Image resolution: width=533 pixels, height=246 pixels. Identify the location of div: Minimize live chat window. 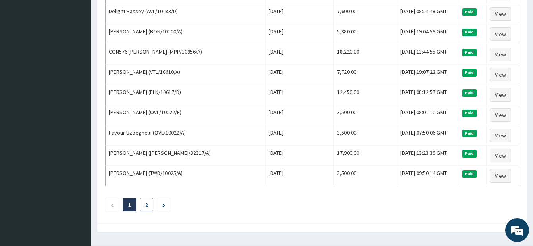
(140, 13).